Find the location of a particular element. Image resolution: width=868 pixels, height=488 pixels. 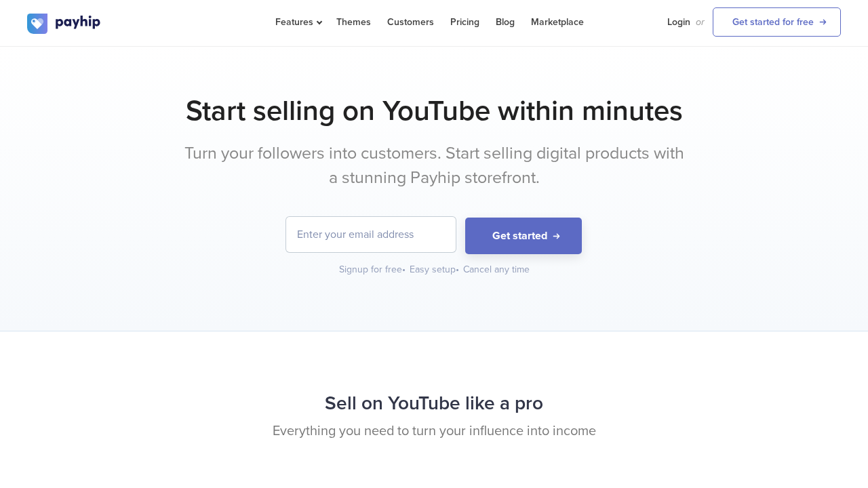

h1: Start selling on YouTube within minutes is located at coordinates (434, 112).